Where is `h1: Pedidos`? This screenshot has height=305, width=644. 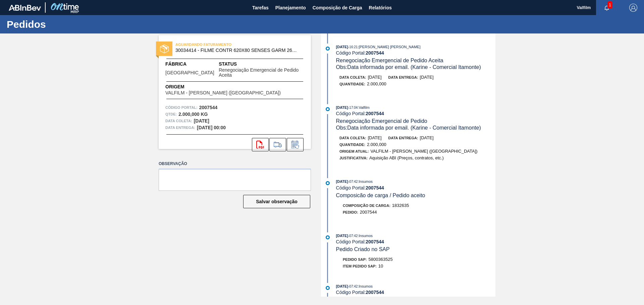
h1: Pedidos is located at coordinates (66, 24).